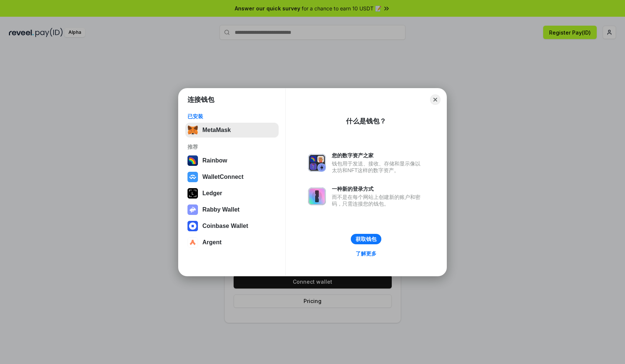  I want to click on button: Argent, so click(232, 242).